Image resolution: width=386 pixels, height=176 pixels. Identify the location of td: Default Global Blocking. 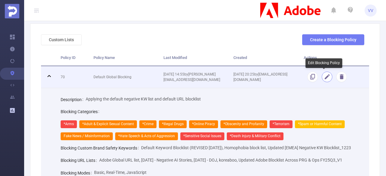
(124, 77).